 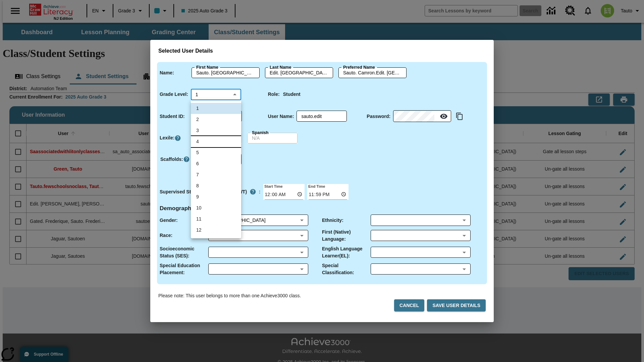 I want to click on li: 12, so click(x=216, y=230).